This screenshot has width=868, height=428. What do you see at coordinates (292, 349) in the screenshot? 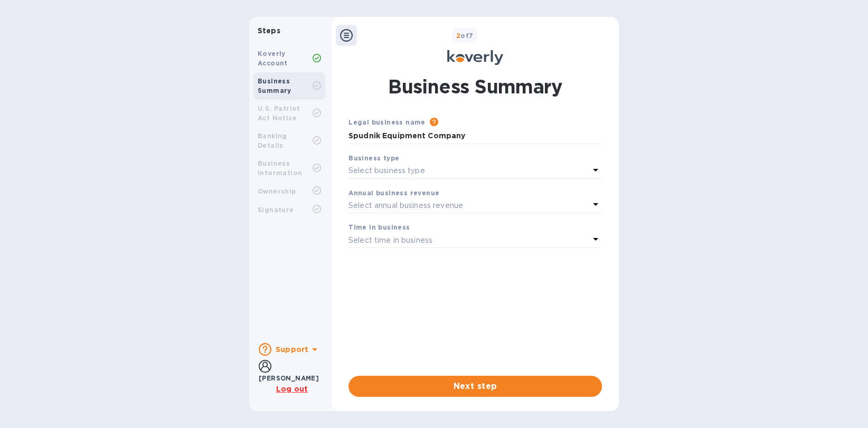
I see `b: Support` at bounding box center [292, 349].